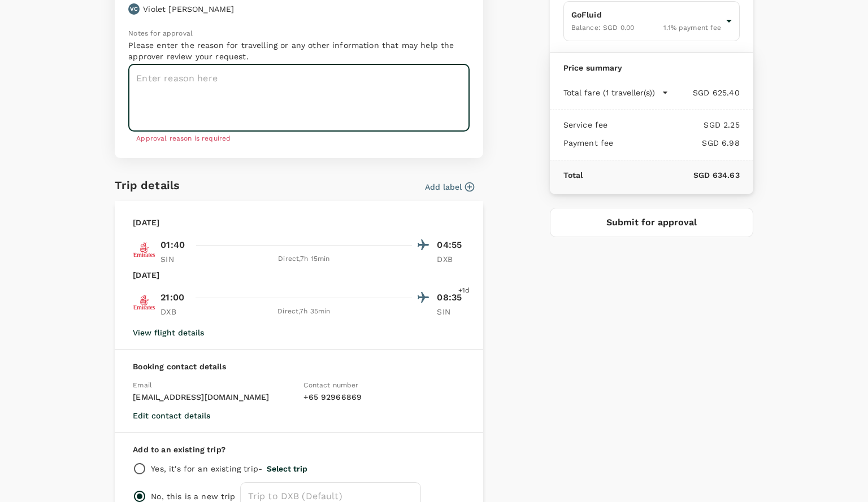 This screenshot has height=502, width=868. Describe the element at coordinates (651, 21) in the screenshot. I see `div: GoFluidBalance: SGD 0.001.1% payment fee` at that location.